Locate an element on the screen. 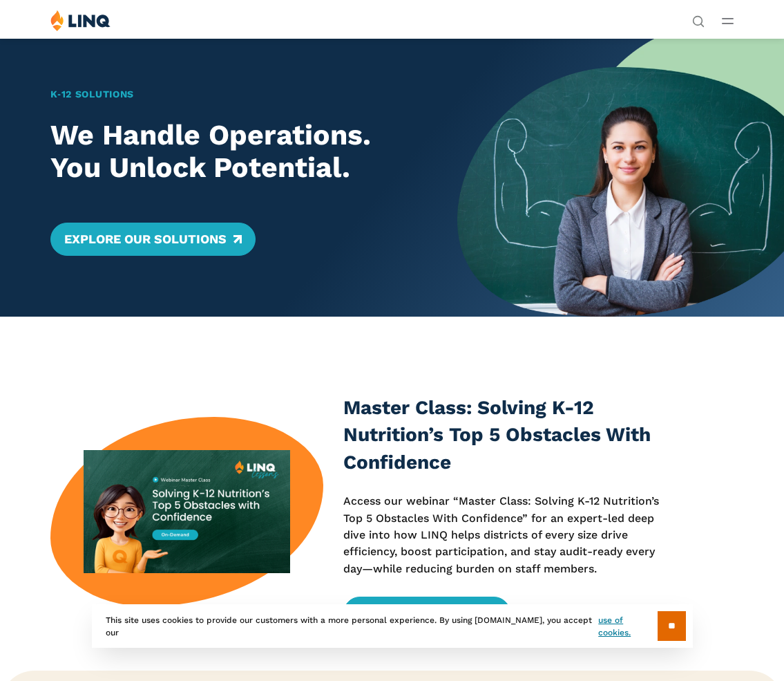 The height and width of the screenshot is (681, 784). h2: We Handle Operations. You Unlock Potential. is located at coordinates (238, 152).